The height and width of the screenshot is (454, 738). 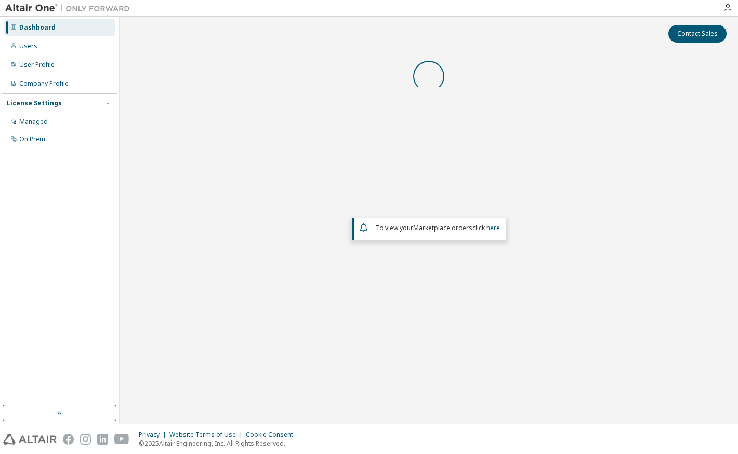 I want to click on div: Managed, so click(x=33, y=122).